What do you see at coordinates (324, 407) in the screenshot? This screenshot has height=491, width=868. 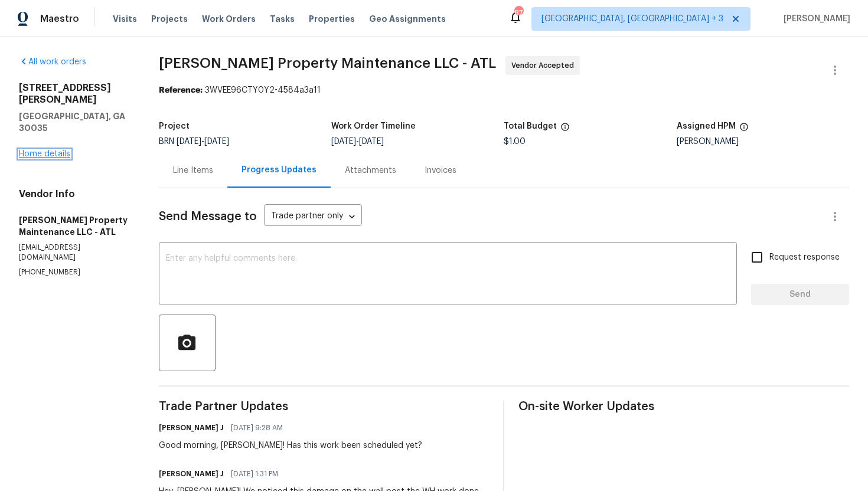 I see `span: Trade Partner Updates` at bounding box center [324, 407].